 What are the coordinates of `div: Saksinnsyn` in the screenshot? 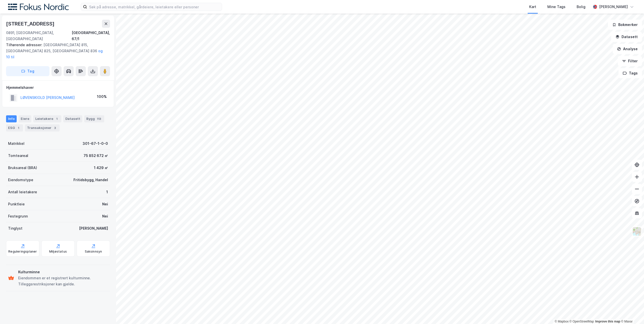 It's located at (94, 251).